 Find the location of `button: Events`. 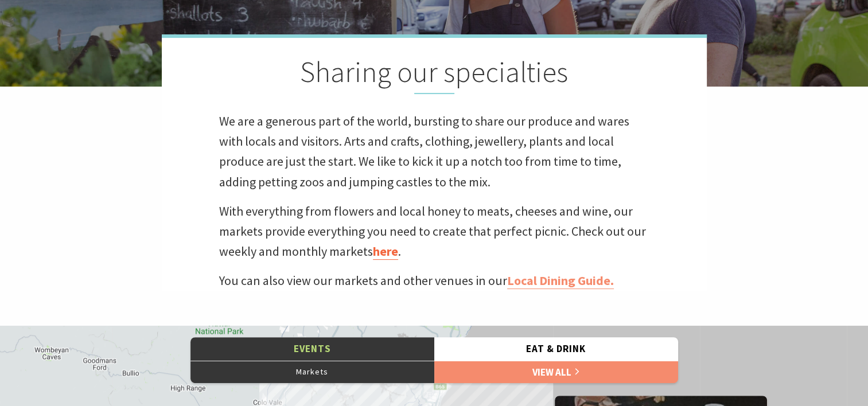

button: Events is located at coordinates (312, 349).